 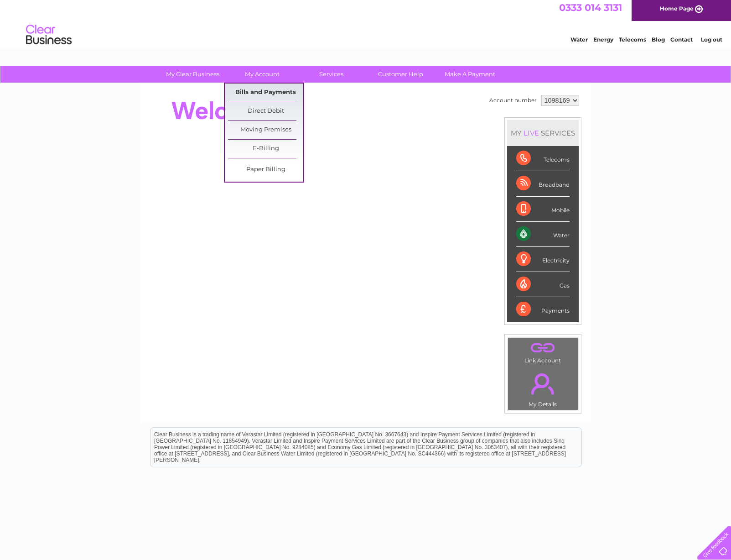 I want to click on a: Make A Payment, so click(x=470, y=73).